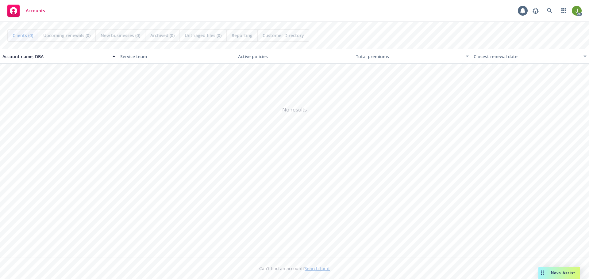 This screenshot has width=589, height=279. I want to click on span: Customer Directory, so click(283, 35).